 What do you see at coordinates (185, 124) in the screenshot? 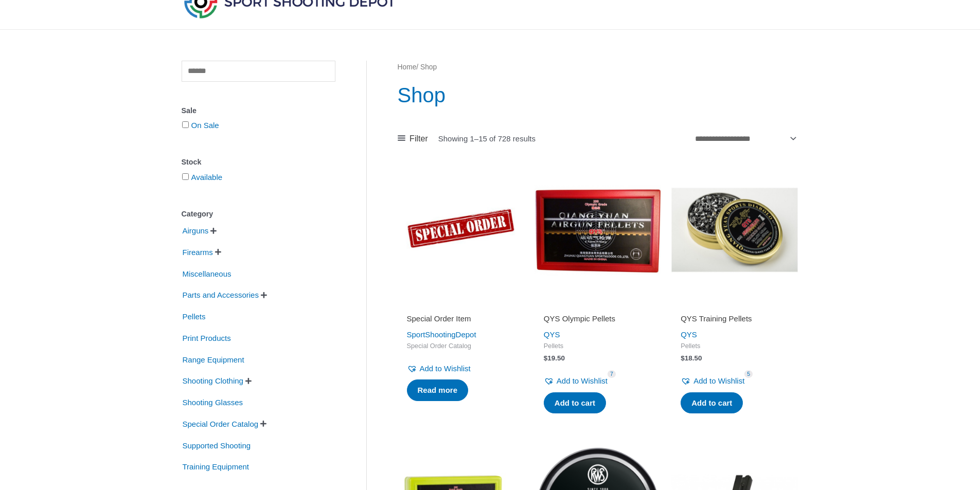
I see `input: On Sale` at bounding box center [185, 124].